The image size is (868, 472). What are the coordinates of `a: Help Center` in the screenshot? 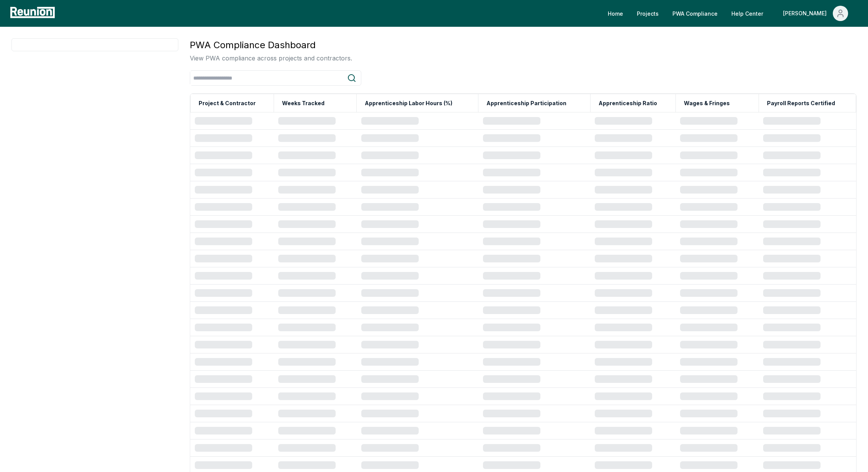 It's located at (747, 13).